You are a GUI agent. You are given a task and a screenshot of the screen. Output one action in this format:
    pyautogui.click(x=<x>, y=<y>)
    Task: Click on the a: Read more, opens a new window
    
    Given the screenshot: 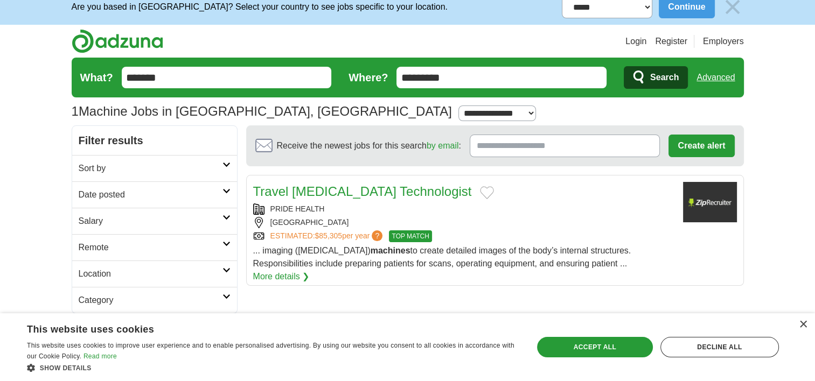 What is the action you would take?
    pyautogui.click(x=100, y=356)
    